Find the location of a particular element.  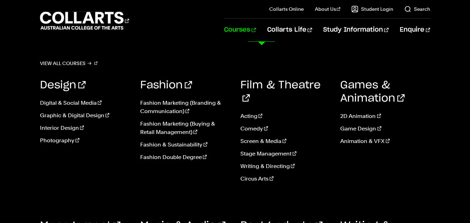

a: Study Information is located at coordinates (356, 30).